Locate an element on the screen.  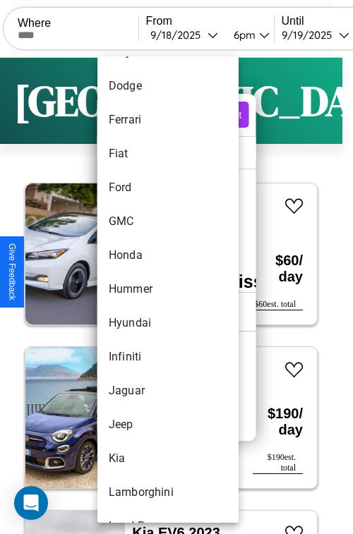
li: Hyundai is located at coordinates (168, 323).